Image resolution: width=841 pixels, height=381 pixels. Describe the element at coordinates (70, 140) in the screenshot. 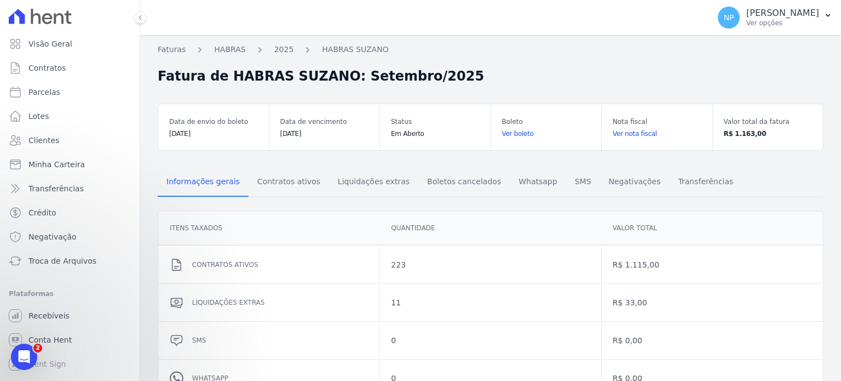

I see `a: Clientes` at that location.